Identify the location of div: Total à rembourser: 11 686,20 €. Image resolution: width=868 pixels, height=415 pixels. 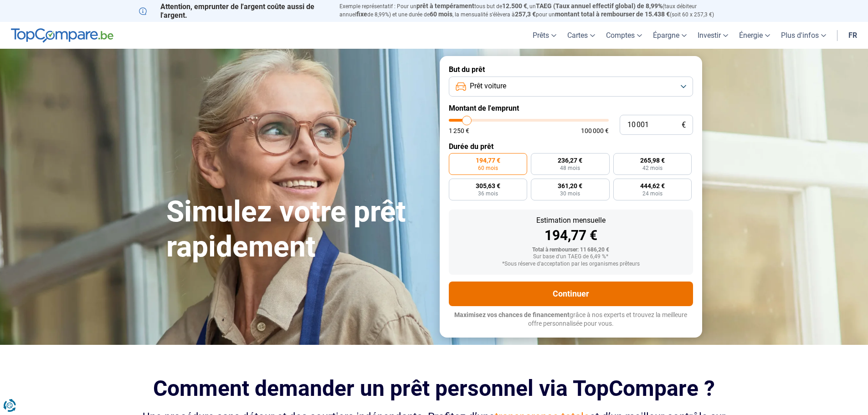
(571, 250).